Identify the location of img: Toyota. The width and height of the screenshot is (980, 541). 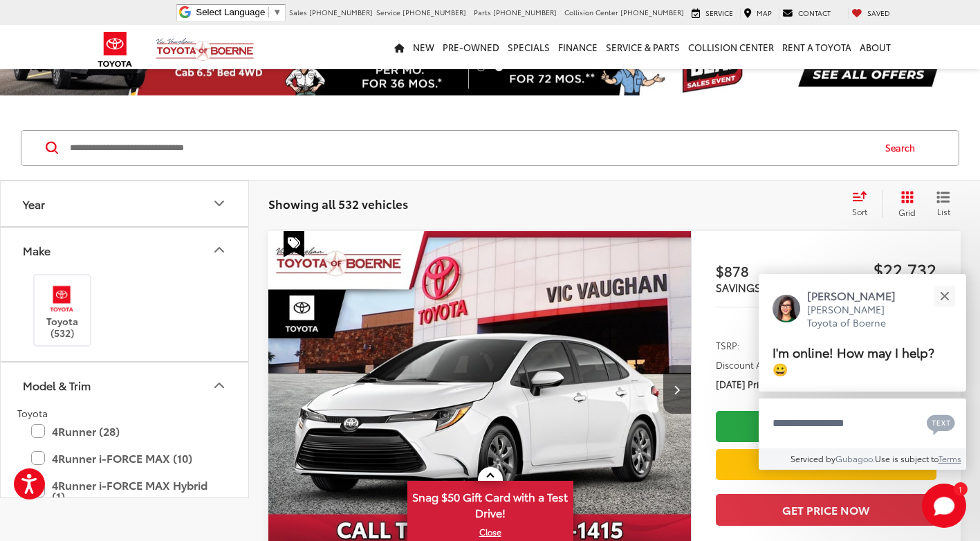
(115, 49).